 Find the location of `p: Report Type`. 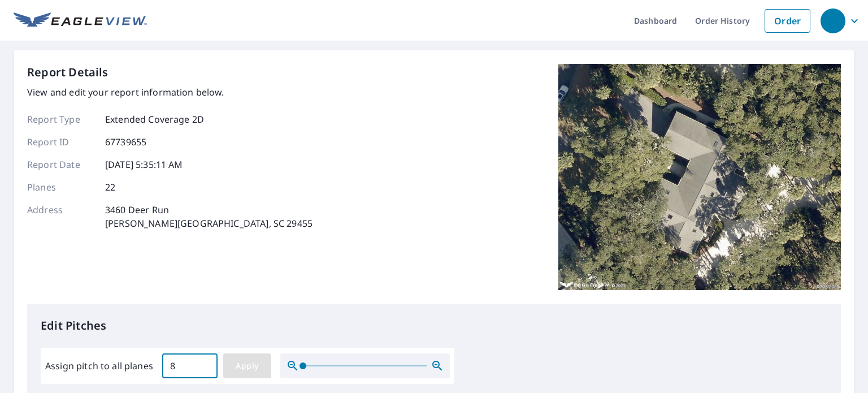

p: Report Type is located at coordinates (61, 119).